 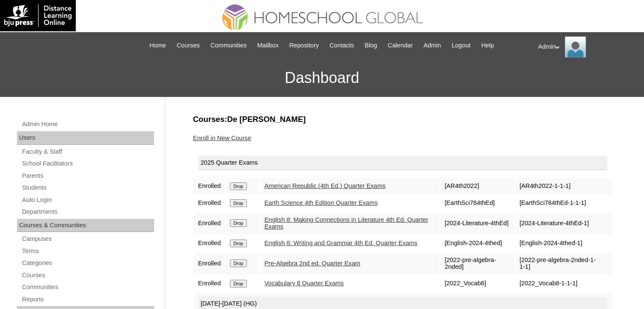 I want to click on a: Help, so click(x=488, y=45).